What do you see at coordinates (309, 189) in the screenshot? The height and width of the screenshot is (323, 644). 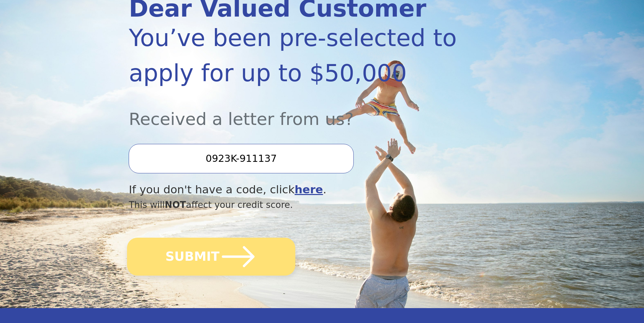 I see `b: here` at bounding box center [309, 189].